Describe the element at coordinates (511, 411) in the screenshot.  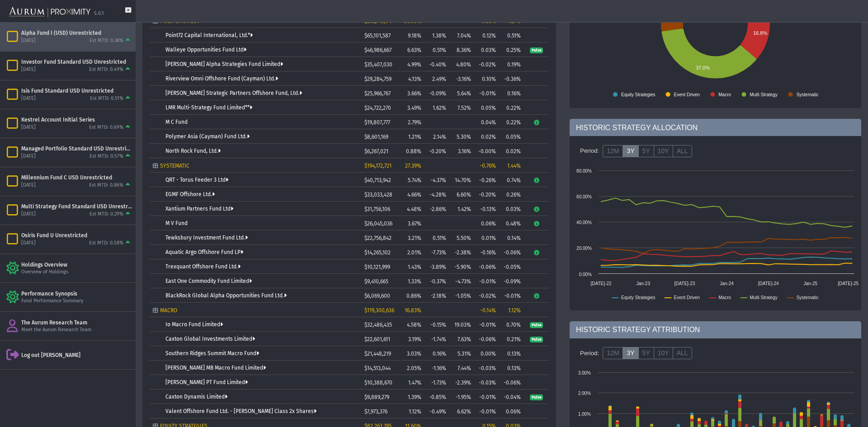
I see `td: 0.06%` at that location.